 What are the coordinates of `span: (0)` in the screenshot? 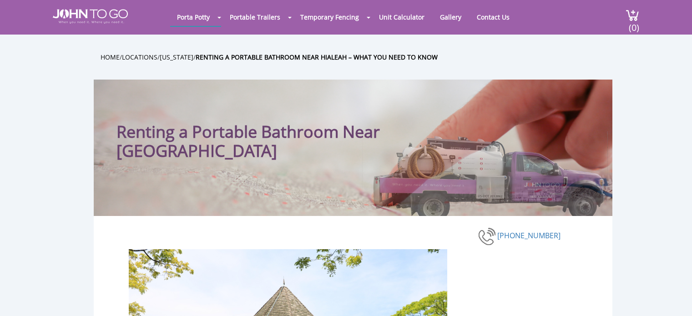 It's located at (634, 24).